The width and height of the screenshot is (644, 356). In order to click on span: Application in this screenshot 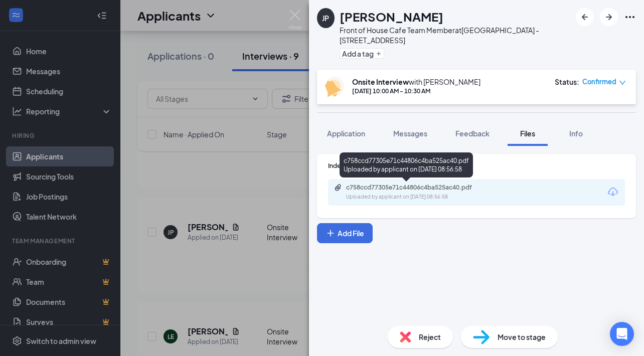, I will do `click(346, 134)`.